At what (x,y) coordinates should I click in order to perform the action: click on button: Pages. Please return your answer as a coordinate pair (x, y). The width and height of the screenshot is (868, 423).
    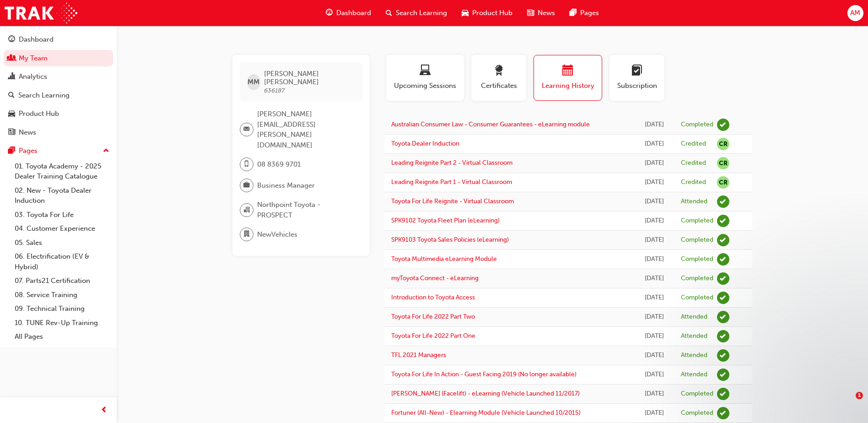
    Looking at the image, I should click on (58, 151).